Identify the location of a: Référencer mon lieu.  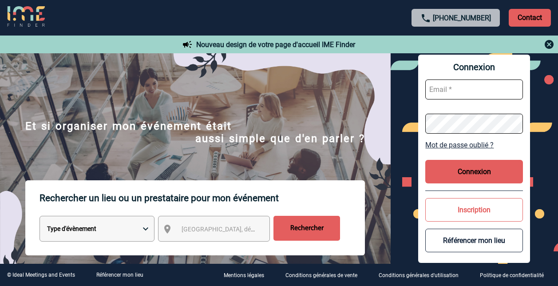
(120, 275).